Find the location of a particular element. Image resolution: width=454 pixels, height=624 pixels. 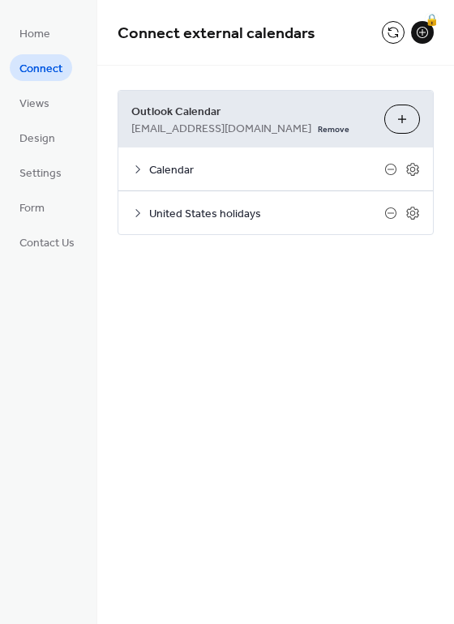

span: Connect external calendars is located at coordinates (216, 33).